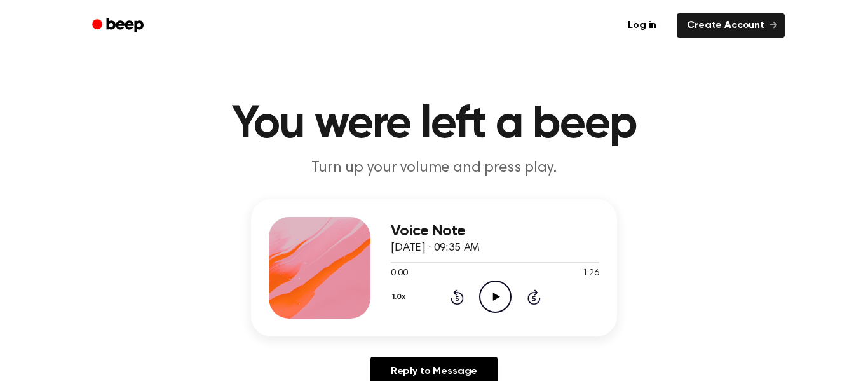 The image size is (868, 381). Describe the element at coordinates (434, 168) in the screenshot. I see `p: Turn up your volume and press play.` at that location.